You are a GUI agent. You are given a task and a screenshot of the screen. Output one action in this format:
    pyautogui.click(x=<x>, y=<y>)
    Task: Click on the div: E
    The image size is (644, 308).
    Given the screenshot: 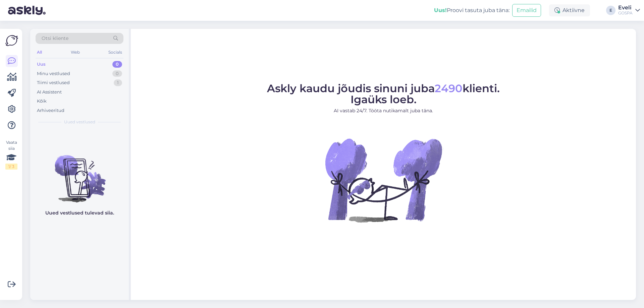 What is the action you would take?
    pyautogui.click(x=611, y=10)
    